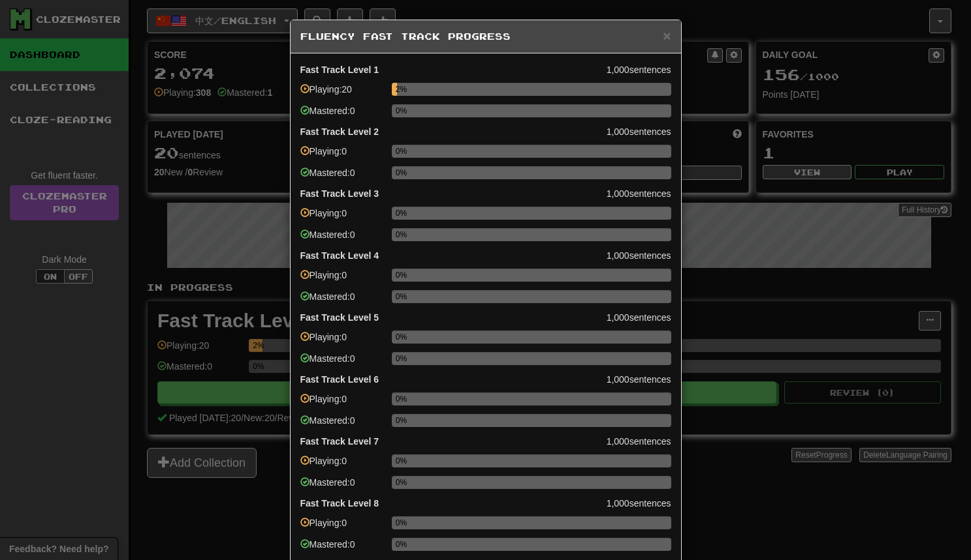 This screenshot has height=560, width=971. I want to click on h5: Fluency Fast Track Progress, so click(486, 36).